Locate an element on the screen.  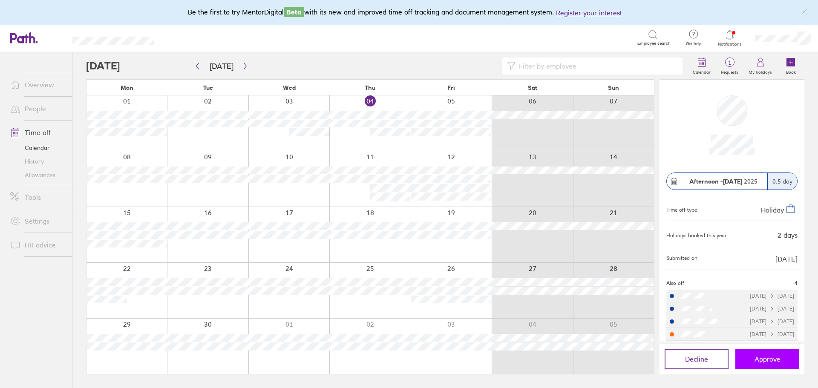
div: Holidays booked this year is located at coordinates (697, 236).